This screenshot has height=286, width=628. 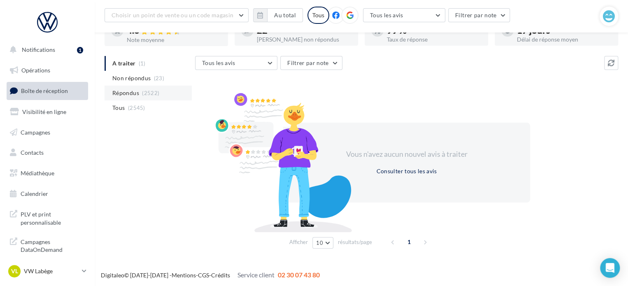 What do you see at coordinates (406, 171) in the screenshot?
I see `button: Consulter tous les avis` at bounding box center [406, 171].